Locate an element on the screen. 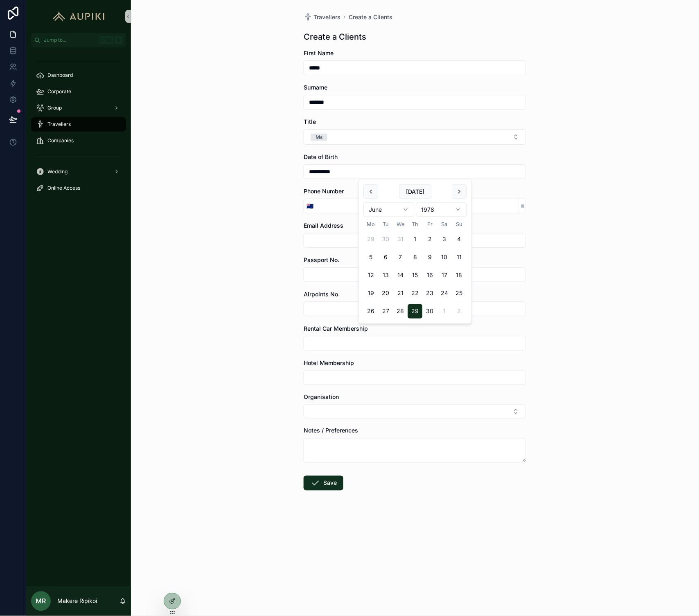  button: Monday, 26 June 1978 is located at coordinates (371, 312).